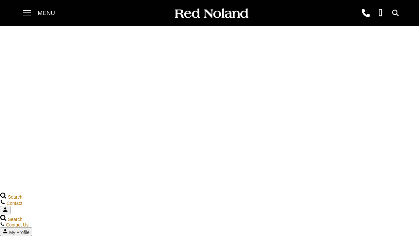 The width and height of the screenshot is (419, 236). What do you see at coordinates (19, 232) in the screenshot?
I see `span: My Profile` at bounding box center [19, 232].